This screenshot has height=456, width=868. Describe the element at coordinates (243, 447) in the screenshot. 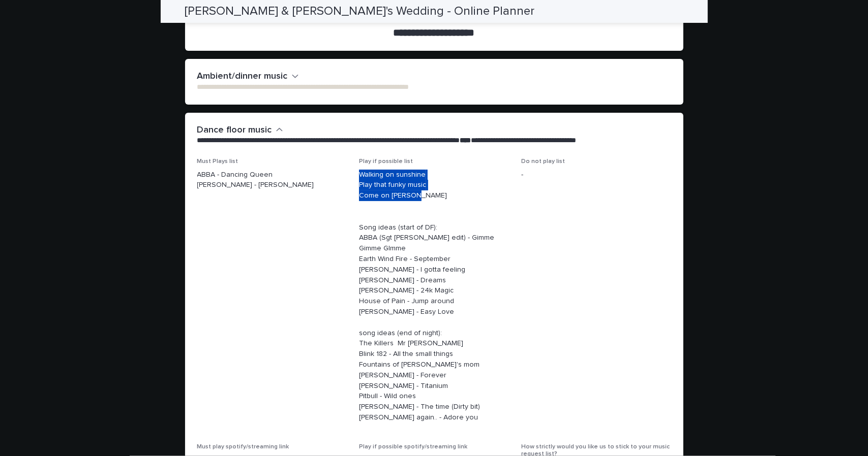

I see `span: Must play spotify/streaming link` at that location.